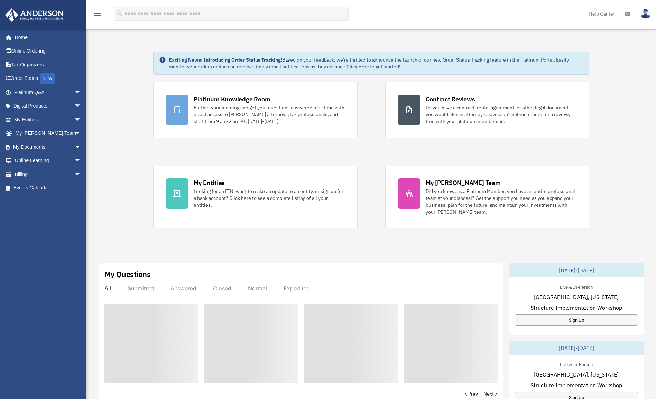 This screenshot has height=399, width=656. What do you see at coordinates (48, 51) in the screenshot?
I see `a: Online Ordering` at bounding box center [48, 51].